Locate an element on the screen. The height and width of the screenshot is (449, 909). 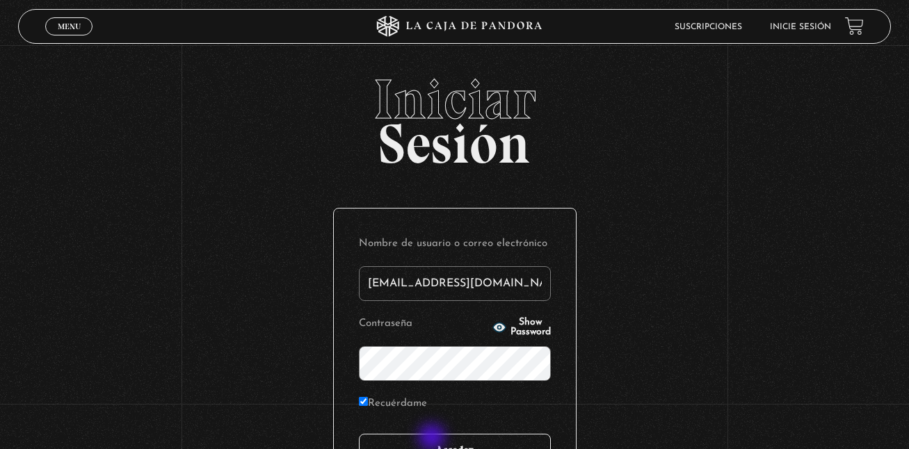
span: Show Password is located at coordinates (531, 328).